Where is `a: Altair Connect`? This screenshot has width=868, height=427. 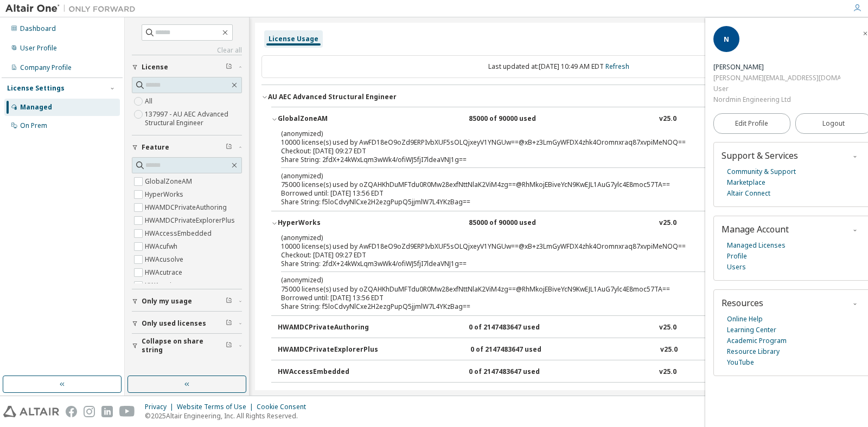 a: Altair Connect is located at coordinates (748, 193).